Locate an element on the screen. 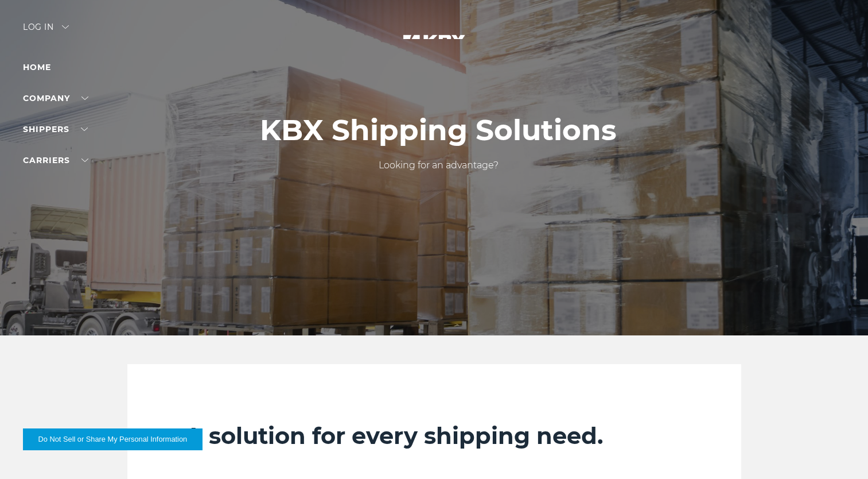 The width and height of the screenshot is (868, 479). a: Carriers is located at coordinates (56, 160).